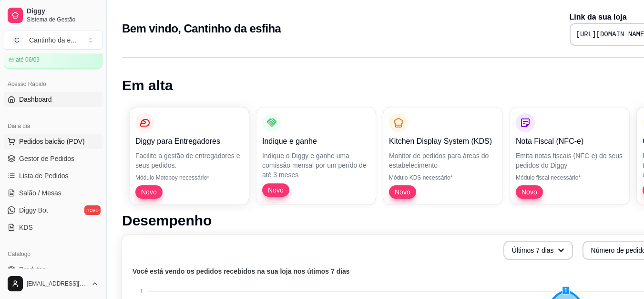  Describe the element at coordinates (190, 160) in the screenshot. I see `p: Facilite a gestão de entregadores e seus pedidos.` at that location.